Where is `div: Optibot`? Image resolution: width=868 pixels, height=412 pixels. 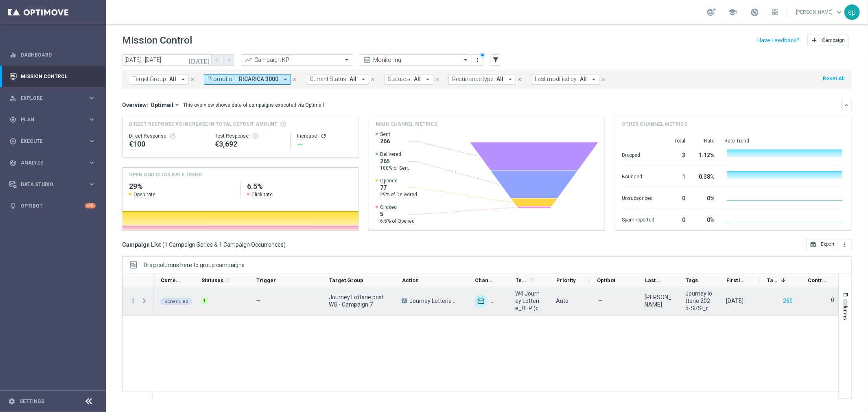 div: Optibot is located at coordinates (53, 206).